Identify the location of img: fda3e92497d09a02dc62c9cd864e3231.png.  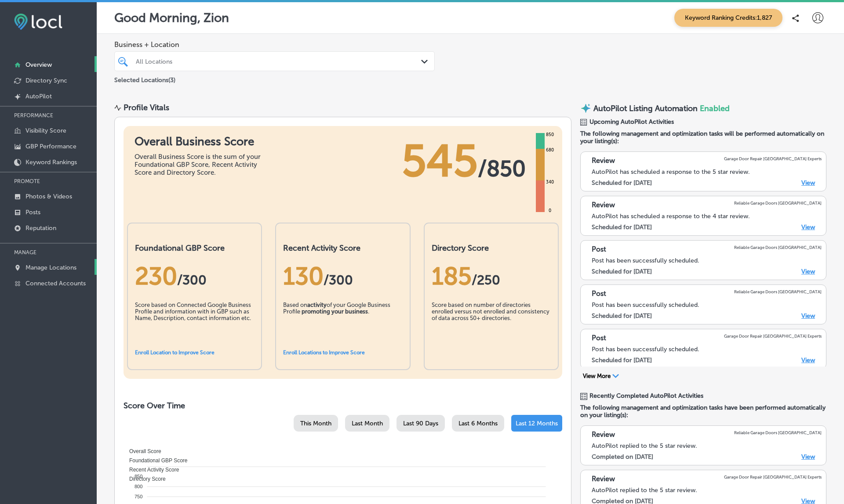
(39, 22).